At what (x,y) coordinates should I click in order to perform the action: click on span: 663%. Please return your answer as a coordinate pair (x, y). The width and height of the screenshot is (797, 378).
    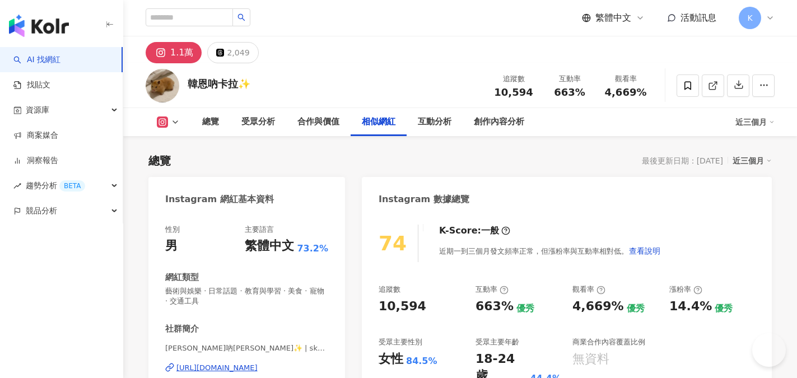
    Looking at the image, I should click on (569, 92).